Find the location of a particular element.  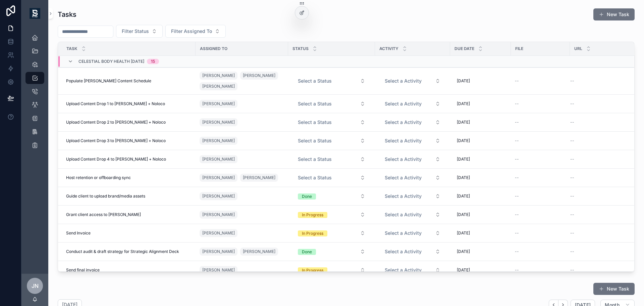

img: App logo is located at coordinates (35, 13).